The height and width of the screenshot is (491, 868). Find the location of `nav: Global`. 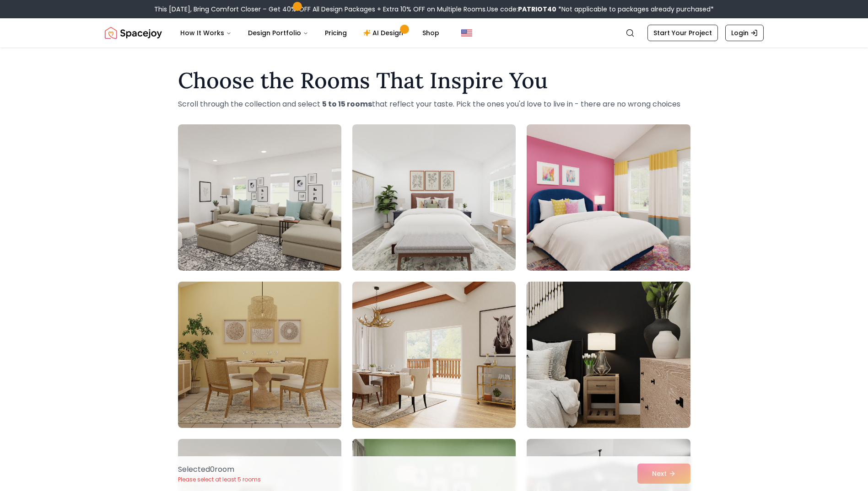

nav: Global is located at coordinates (434, 33).